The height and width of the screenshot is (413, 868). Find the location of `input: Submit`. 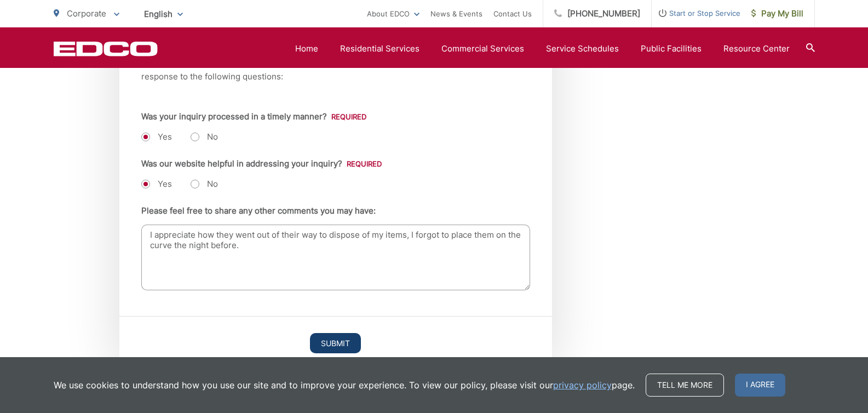

input: Submit is located at coordinates (335, 343).